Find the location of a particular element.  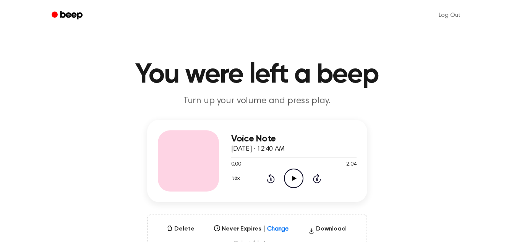

button: Download is located at coordinates (327, 231).